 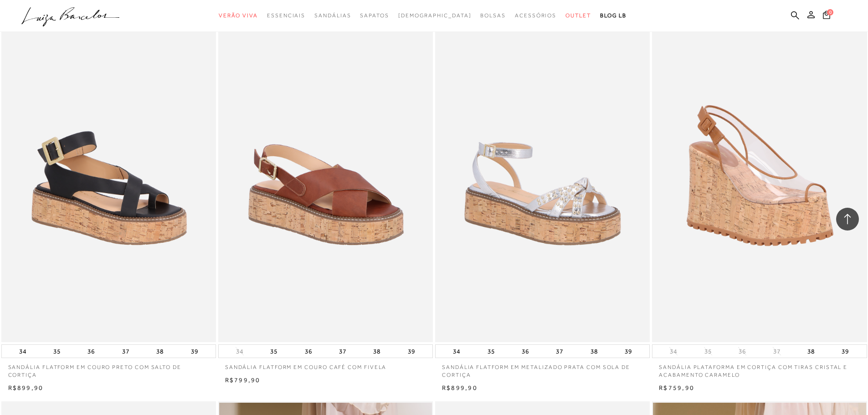 What do you see at coordinates (535, 15) in the screenshot?
I see `span: Acessórios` at bounding box center [535, 15].